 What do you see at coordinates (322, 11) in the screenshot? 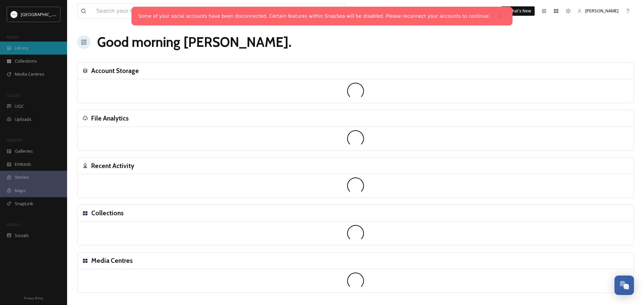
I see `div: View all files` at bounding box center [322, 11].